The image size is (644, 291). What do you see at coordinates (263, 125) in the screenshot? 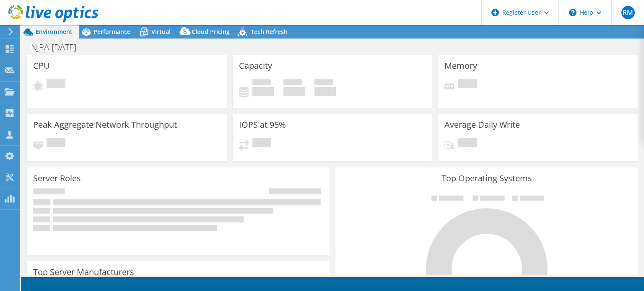
I see `h3: IOPS at 95%` at bounding box center [263, 125].